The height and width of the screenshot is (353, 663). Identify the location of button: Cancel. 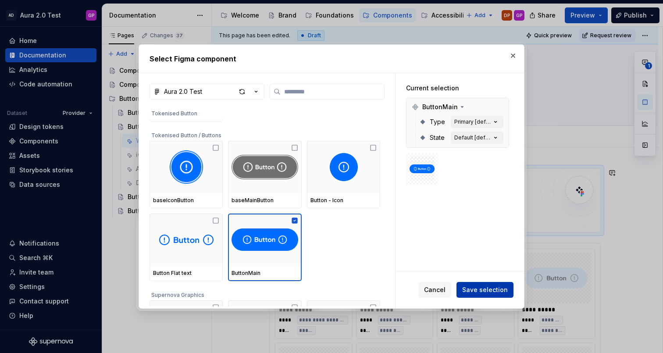
(435, 290).